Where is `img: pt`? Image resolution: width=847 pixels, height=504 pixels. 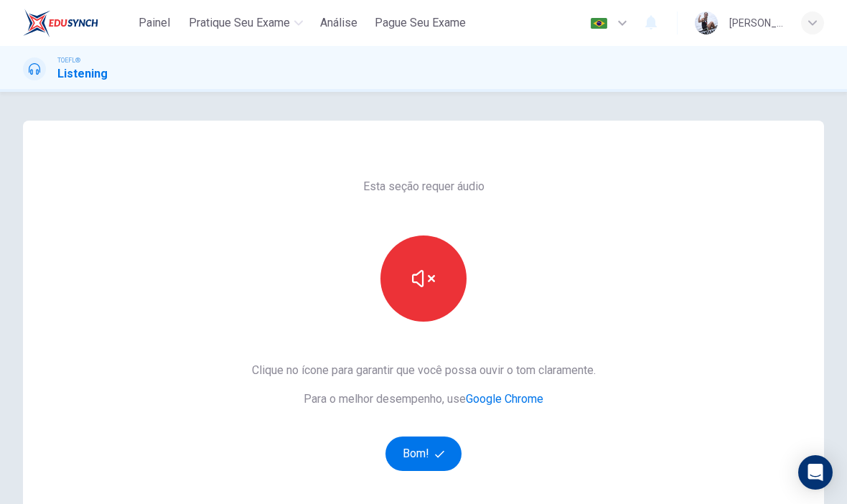 img: pt is located at coordinates (599, 23).